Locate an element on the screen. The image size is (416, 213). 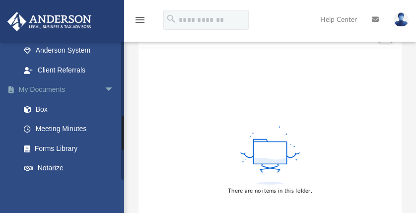
a: Box is located at coordinates (69, 109).